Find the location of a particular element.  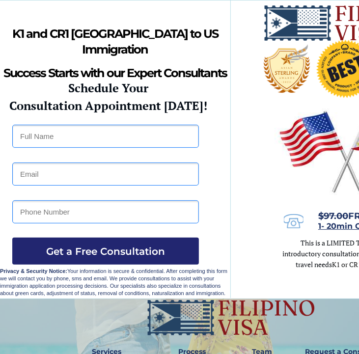

strong: Success Starts with our Expert Consultants is located at coordinates (115, 73).